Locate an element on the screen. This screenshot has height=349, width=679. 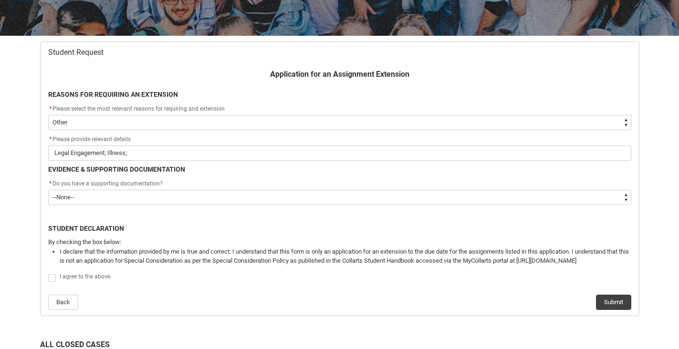
span: I agree to the above. is located at coordinates (85, 277).